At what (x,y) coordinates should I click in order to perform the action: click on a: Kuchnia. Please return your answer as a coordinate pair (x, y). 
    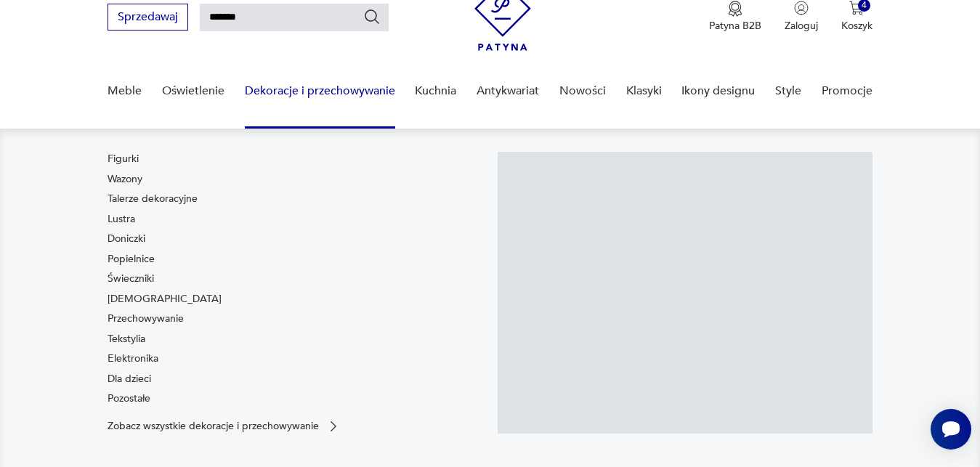
    Looking at the image, I should click on (435, 90).